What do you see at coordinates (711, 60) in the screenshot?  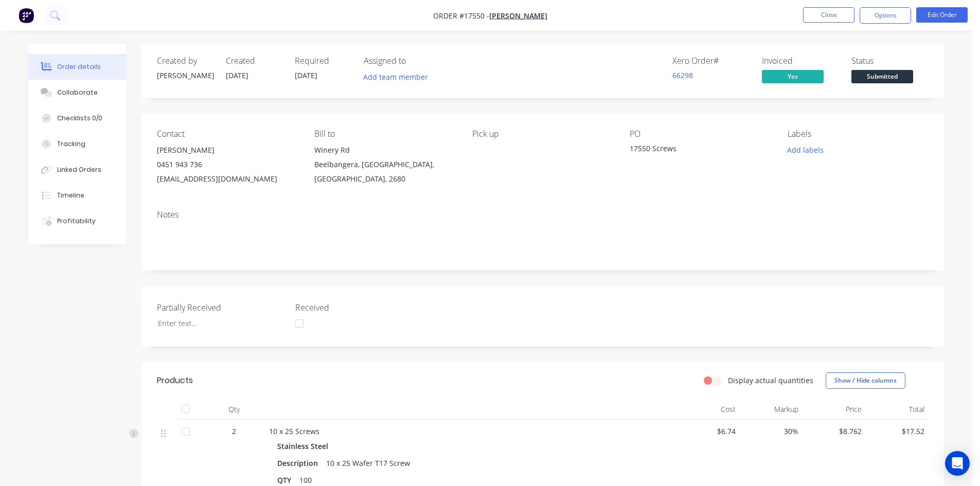 I see `div: Xero Order #` at bounding box center [711, 60].